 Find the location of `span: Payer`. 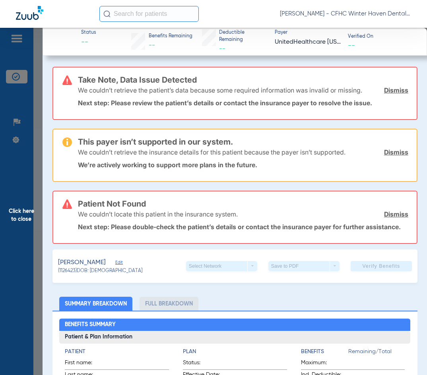

span: Payer is located at coordinates (307, 33).